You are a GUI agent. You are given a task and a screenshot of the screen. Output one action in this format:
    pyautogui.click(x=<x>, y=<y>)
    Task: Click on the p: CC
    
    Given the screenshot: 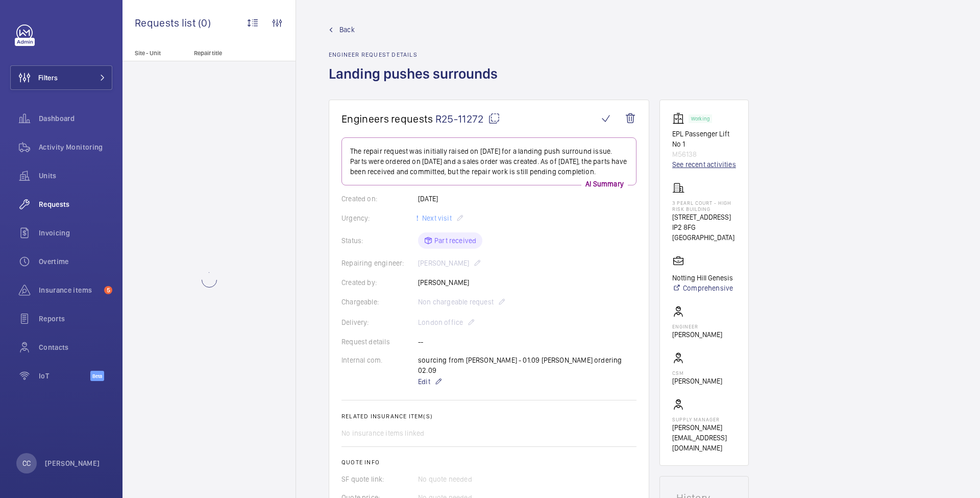 What is the action you would take?
    pyautogui.click(x=26, y=463)
    